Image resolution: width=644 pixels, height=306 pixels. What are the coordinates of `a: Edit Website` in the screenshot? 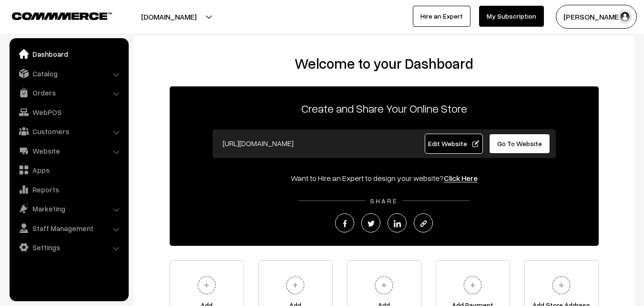 It's located at (454, 144).